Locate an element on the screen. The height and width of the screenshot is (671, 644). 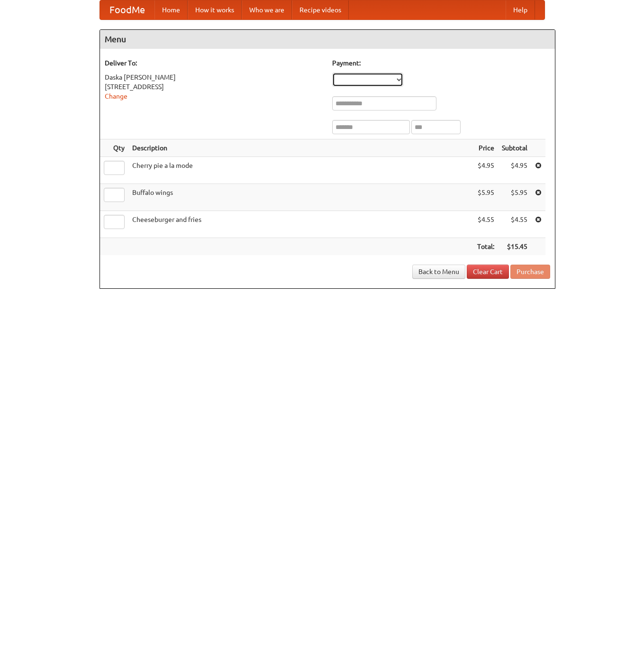
h5: Payment: is located at coordinates (441, 63).